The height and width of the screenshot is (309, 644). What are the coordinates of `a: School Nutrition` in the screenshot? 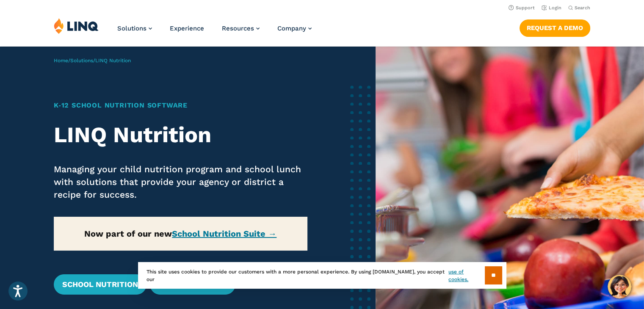 It's located at (100, 284).